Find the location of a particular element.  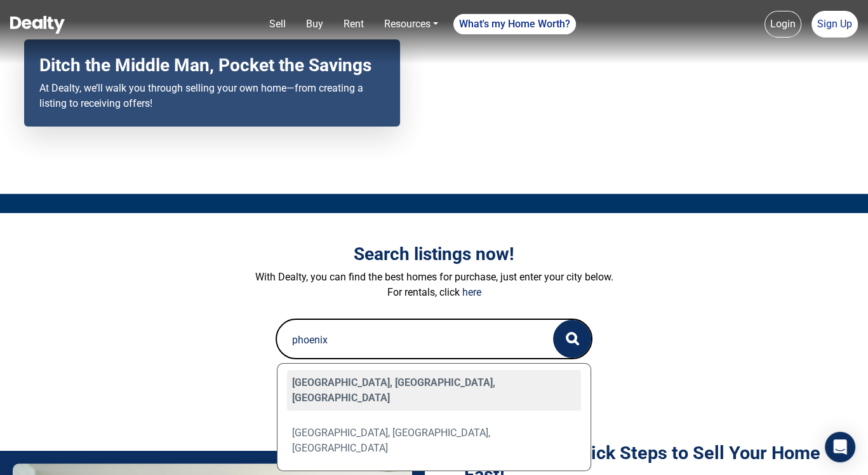

a: here is located at coordinates (472, 292).